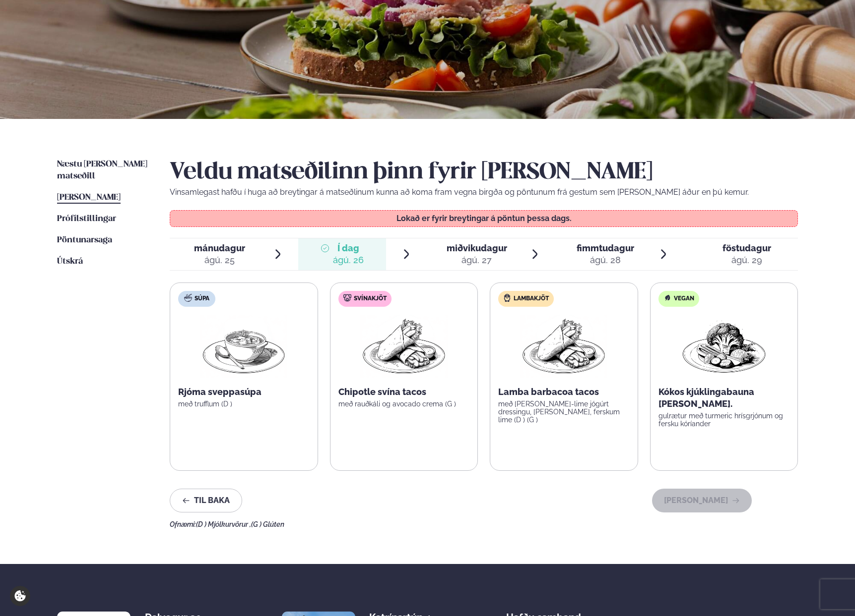 The height and width of the screenshot is (616, 855). What do you see at coordinates (746, 260) in the screenshot?
I see `div: ágú. 29` at bounding box center [746, 260].